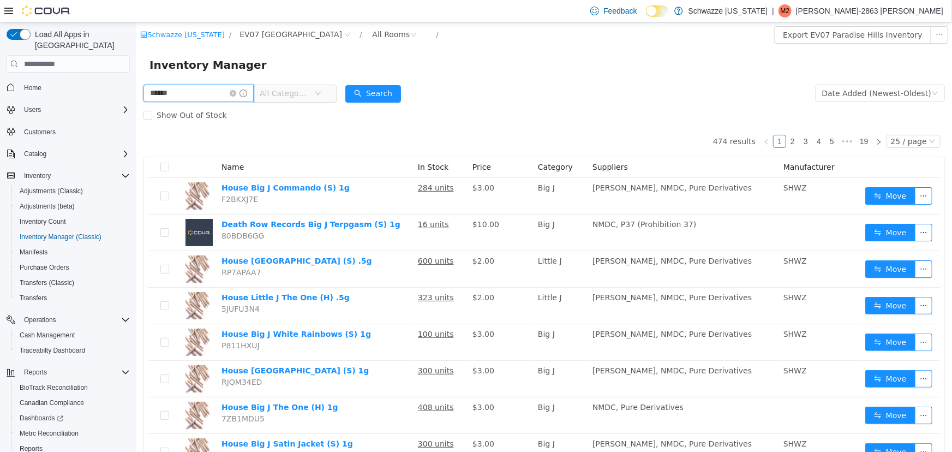  I want to click on img: House Big J Satin Jacket (S) 1g hero shot, so click(63, 429).